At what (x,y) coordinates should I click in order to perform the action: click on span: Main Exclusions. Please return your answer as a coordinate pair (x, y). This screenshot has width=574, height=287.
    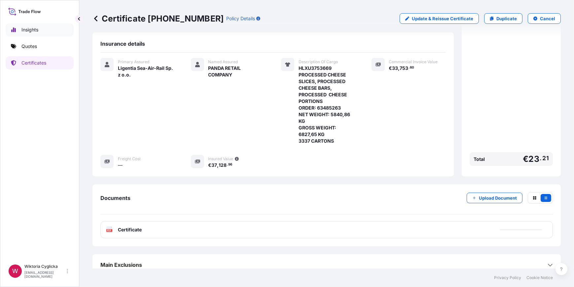
    Looking at the image, I should click on (121, 264).